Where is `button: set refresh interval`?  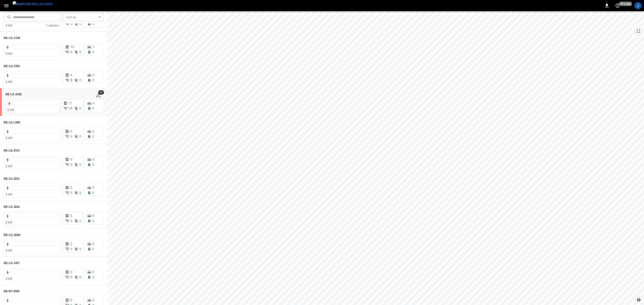 button: set refresh interval is located at coordinates (618, 6).